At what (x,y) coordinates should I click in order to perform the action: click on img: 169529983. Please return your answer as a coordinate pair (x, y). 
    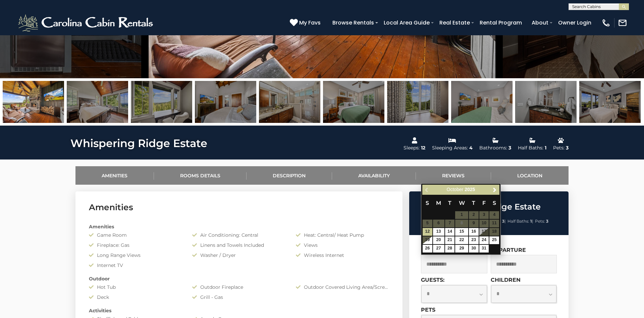
    Looking at the image, I should click on (610, 102).